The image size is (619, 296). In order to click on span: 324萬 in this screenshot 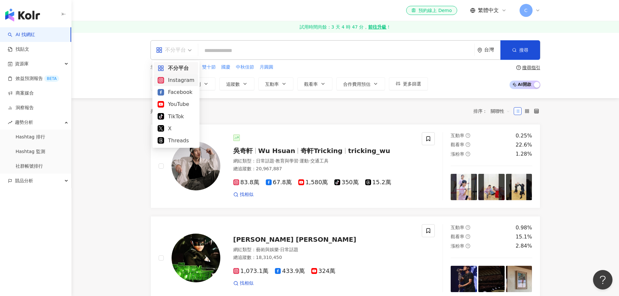, I will do `click(323, 271)`.